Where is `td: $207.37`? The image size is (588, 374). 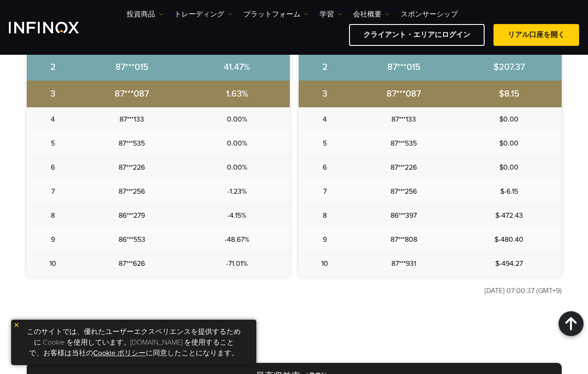 td: $207.37 is located at coordinates (509, 67).